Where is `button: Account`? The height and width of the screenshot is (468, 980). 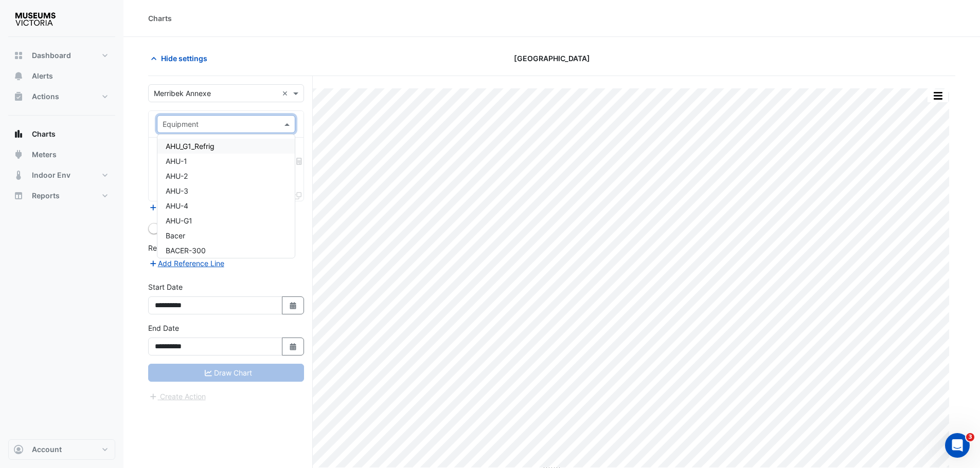 button: Account is located at coordinates (62, 449).